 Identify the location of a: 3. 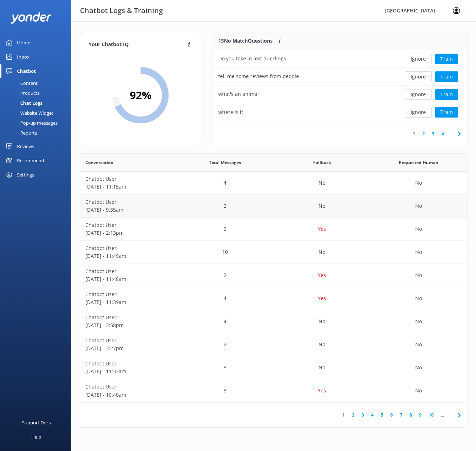
(363, 415).